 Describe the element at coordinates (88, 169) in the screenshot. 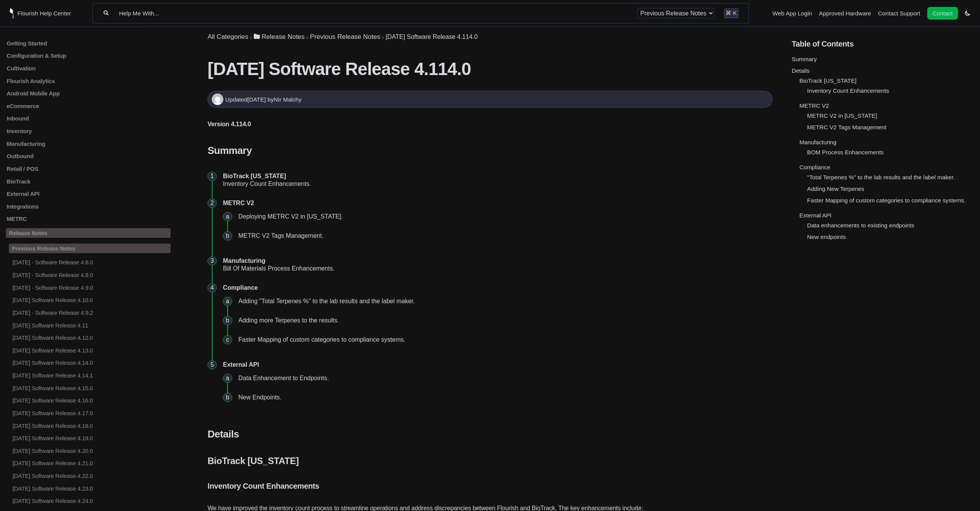

I see `a: Retail / POS` at that location.